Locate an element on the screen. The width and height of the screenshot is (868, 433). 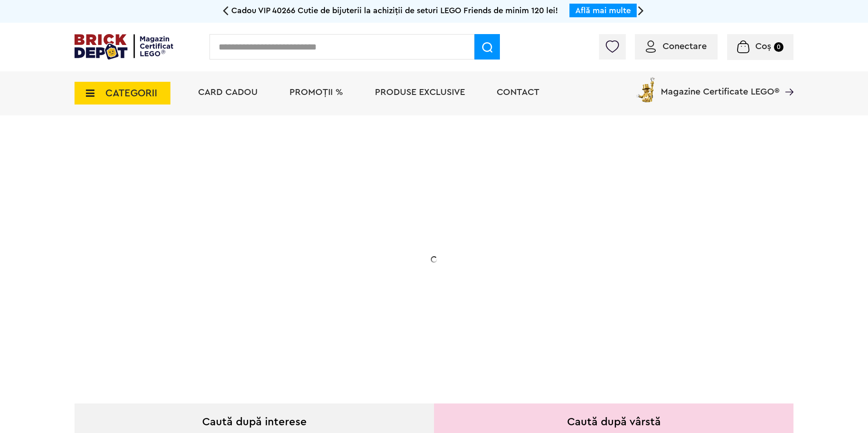
span: PROMOȚII % is located at coordinates (317, 92).